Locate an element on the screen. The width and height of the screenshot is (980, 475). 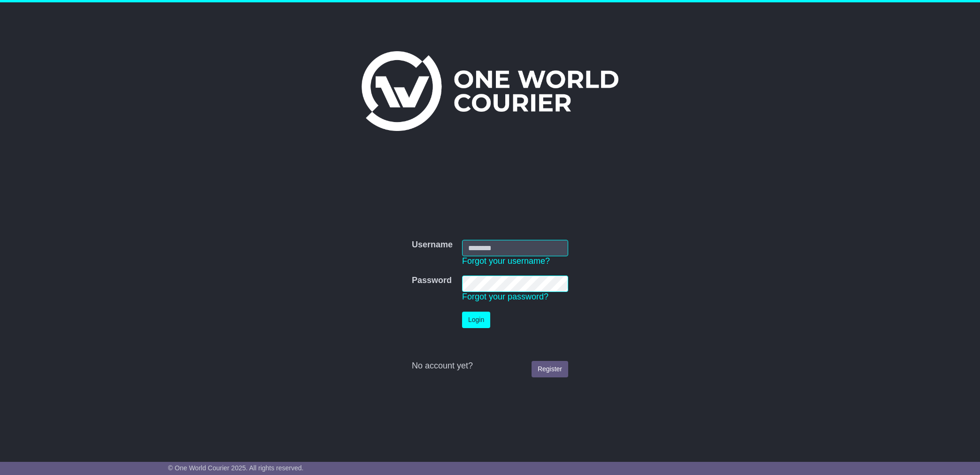
button: Login is located at coordinates (476, 320).